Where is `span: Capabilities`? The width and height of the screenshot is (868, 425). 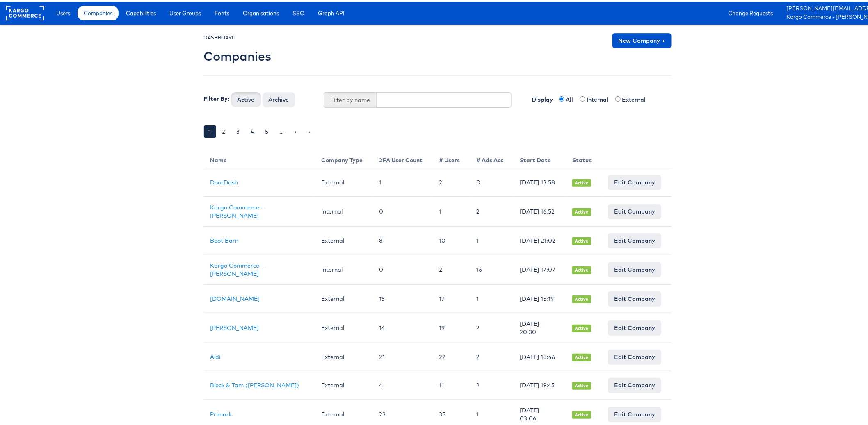 span: Capabilities is located at coordinates (141, 11).